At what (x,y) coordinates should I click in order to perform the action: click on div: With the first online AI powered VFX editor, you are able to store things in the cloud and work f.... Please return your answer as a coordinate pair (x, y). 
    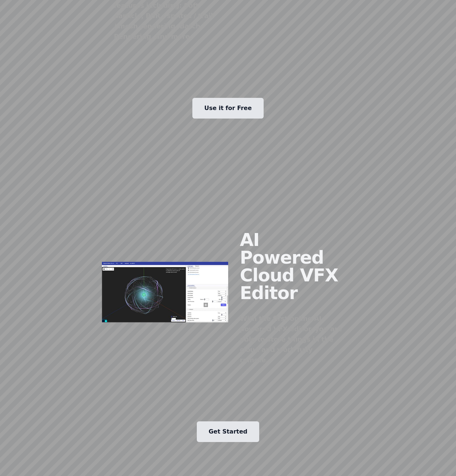
    Looking at the image, I should click on (291, 340).